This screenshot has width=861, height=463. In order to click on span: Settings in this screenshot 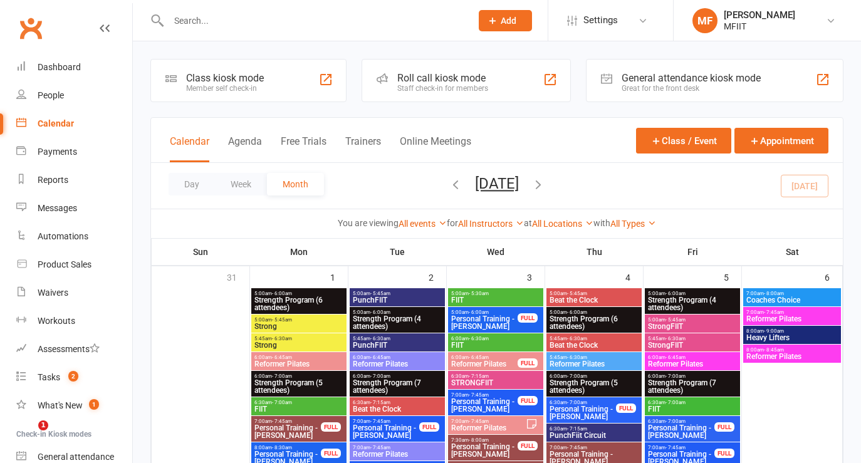, I will do `click(600, 20)`.